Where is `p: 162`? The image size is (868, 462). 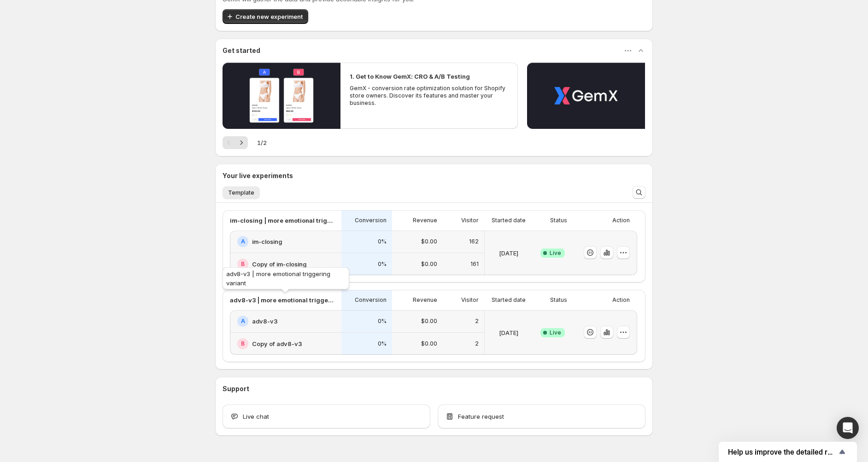
p: 162 is located at coordinates (474, 242).